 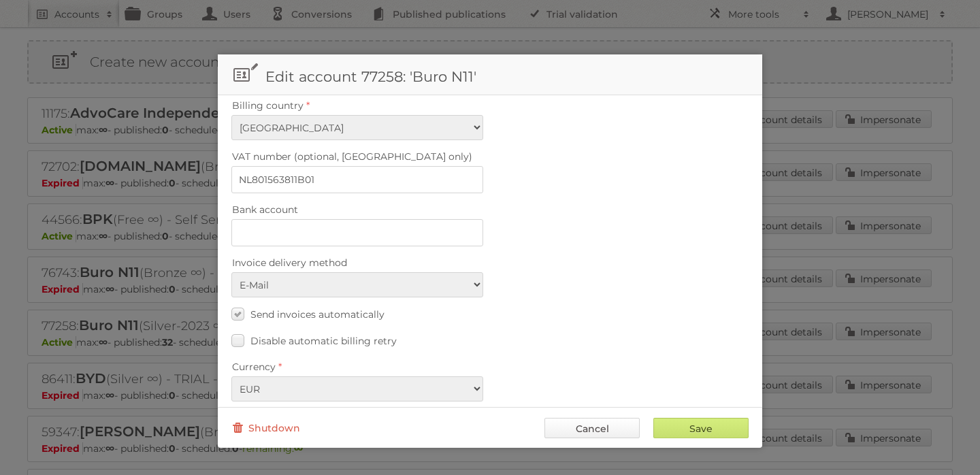 I want to click on input: Save, so click(x=701, y=428).